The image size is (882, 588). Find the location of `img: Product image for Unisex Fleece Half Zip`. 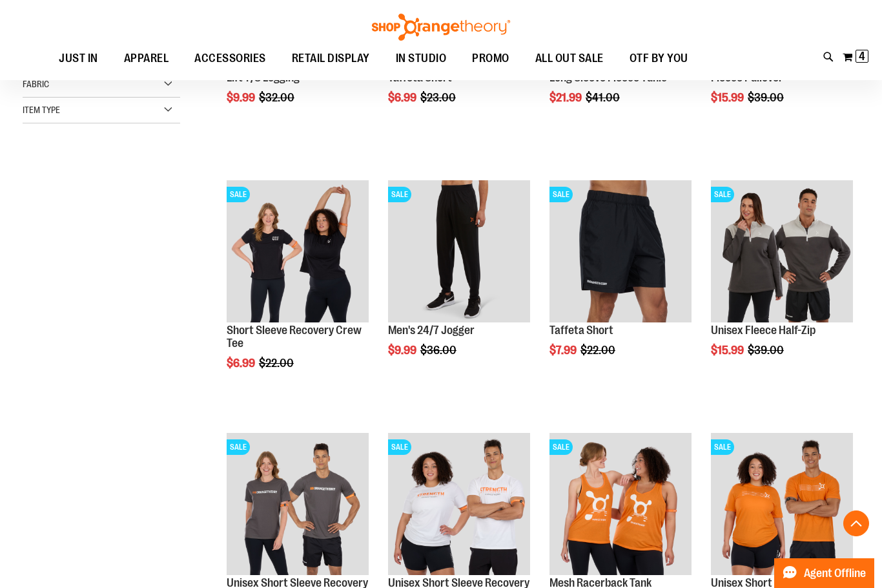

img: Product image for Unisex Fleece Half Zip is located at coordinates (782, 251).